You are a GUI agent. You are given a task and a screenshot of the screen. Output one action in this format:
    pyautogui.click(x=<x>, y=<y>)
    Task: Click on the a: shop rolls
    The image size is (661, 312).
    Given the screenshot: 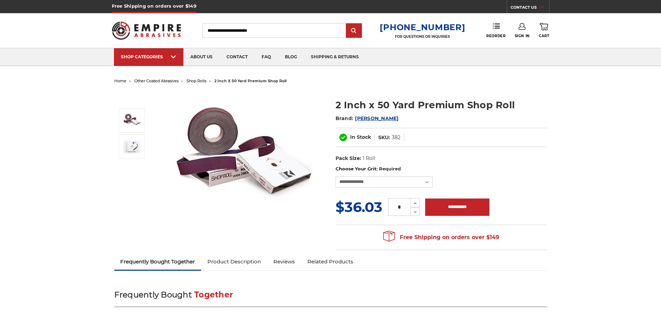 What is the action you would take?
    pyautogui.click(x=196, y=81)
    